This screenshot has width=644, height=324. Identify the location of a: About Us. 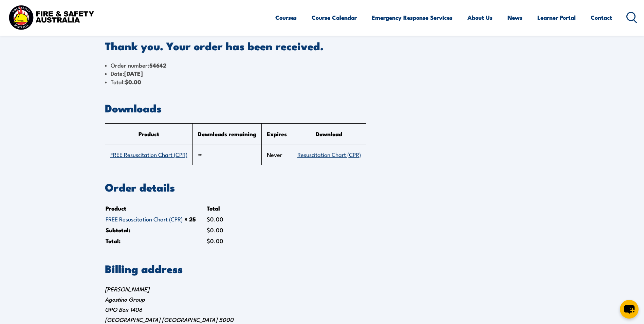
(480, 17).